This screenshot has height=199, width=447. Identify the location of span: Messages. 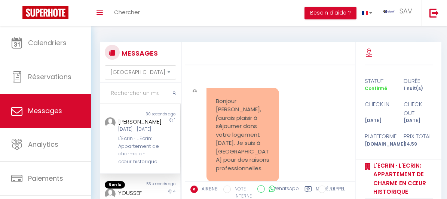
(45, 111).